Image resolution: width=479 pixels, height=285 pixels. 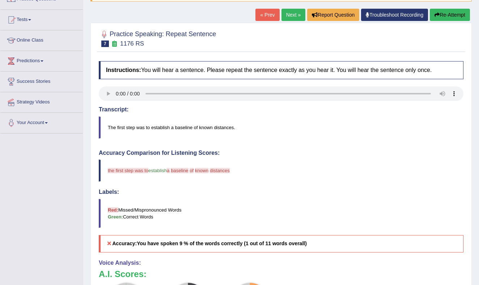 What do you see at coordinates (202, 171) in the screenshot?
I see `span: known` at bounding box center [202, 171].